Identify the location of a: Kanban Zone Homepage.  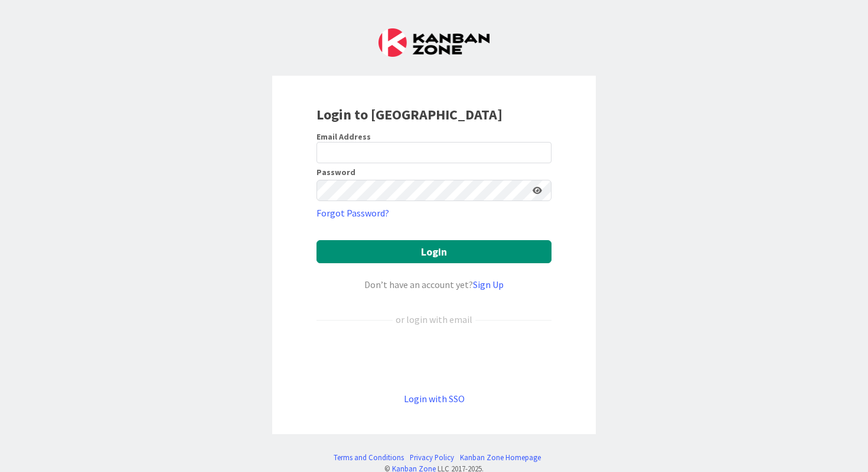
(500, 457).